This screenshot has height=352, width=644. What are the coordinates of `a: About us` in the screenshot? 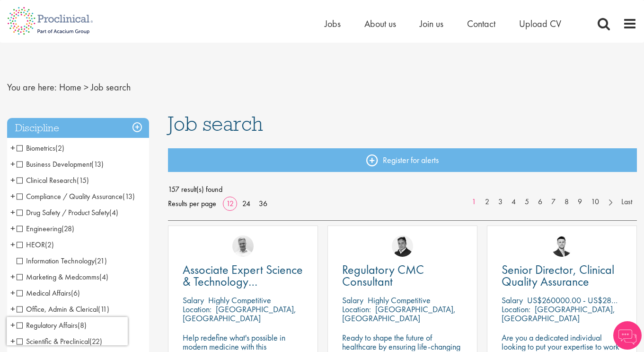 It's located at (380, 24).